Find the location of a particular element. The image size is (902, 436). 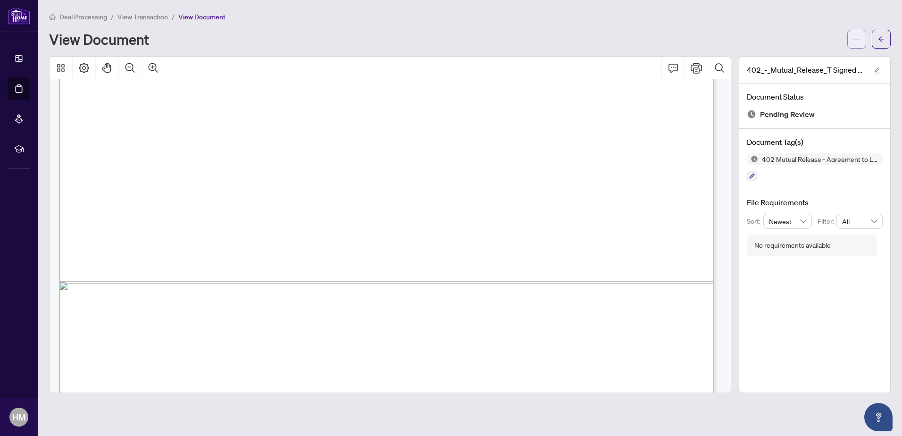

img: Status Icon is located at coordinates (752, 159).